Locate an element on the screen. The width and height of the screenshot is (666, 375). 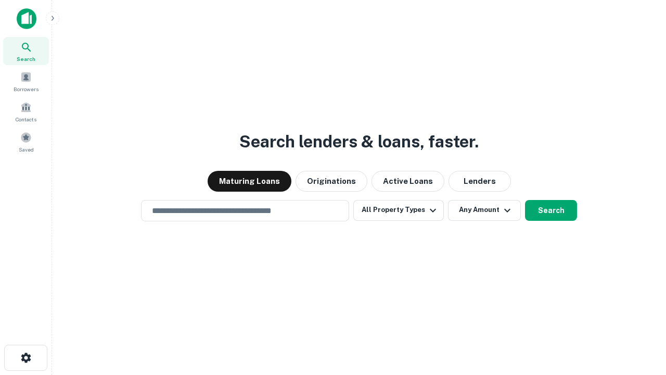
a: Contacts is located at coordinates (26, 111).